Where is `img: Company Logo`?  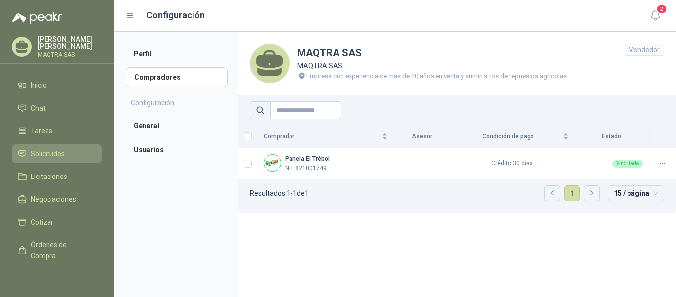 img: Company Logo is located at coordinates (272, 162).